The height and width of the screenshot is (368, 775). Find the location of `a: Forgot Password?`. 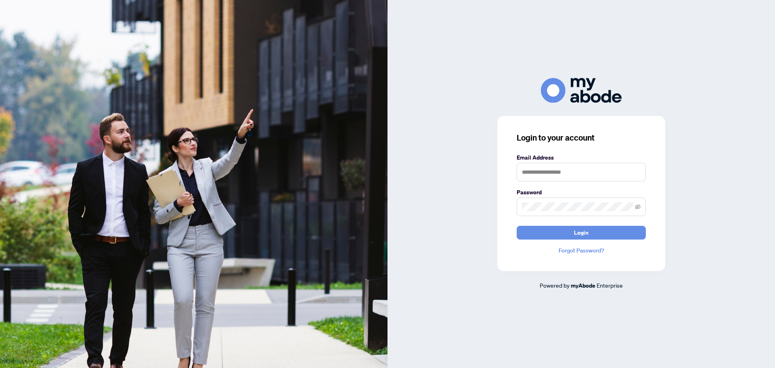

a: Forgot Password? is located at coordinates (581, 250).